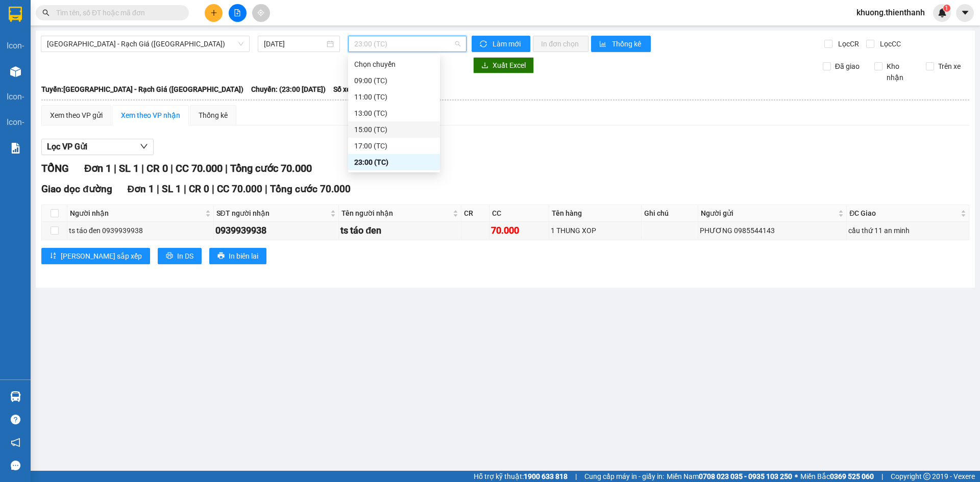 This screenshot has height=482, width=980. I want to click on div: Xem theo VP gửi, so click(76, 115).